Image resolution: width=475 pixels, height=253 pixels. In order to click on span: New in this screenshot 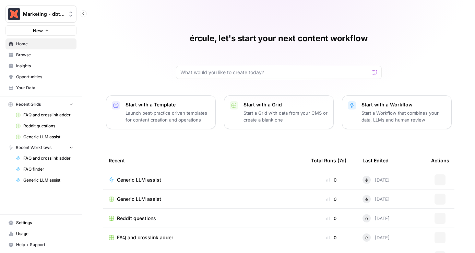, I will do `click(38, 31)`.